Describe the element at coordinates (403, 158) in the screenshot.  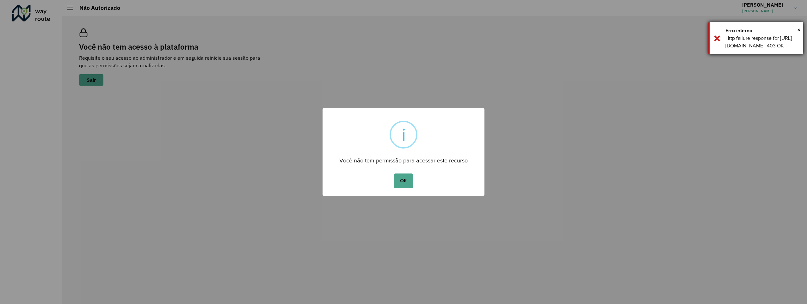
I see `div: Você não tem permissão para acessar este recurso` at that location.